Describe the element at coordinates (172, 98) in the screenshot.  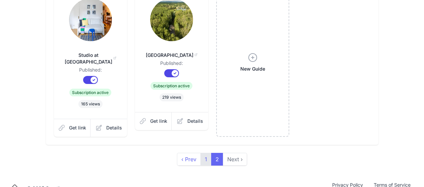
I see `span: 219 views` at that location.